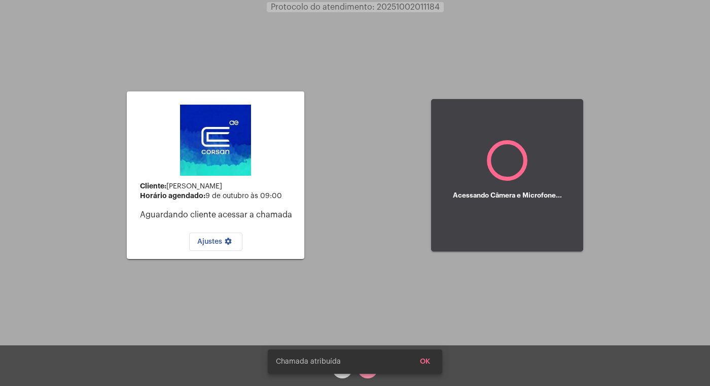 The image size is (710, 386). I want to click on h5: Acessando Câmera e Microfone..., so click(507, 195).